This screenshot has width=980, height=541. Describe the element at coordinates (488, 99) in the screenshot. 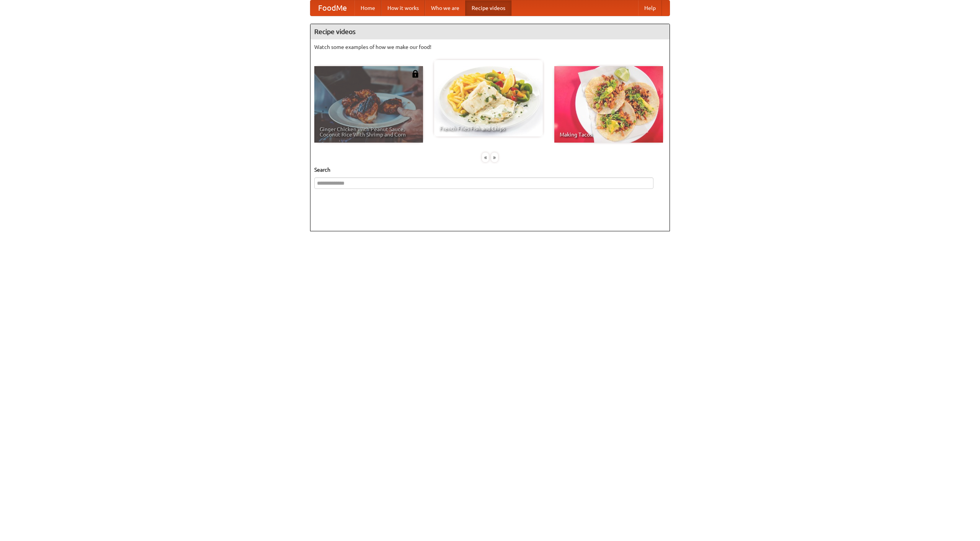

I see `a: French Fries Fish and Chips` at that location.